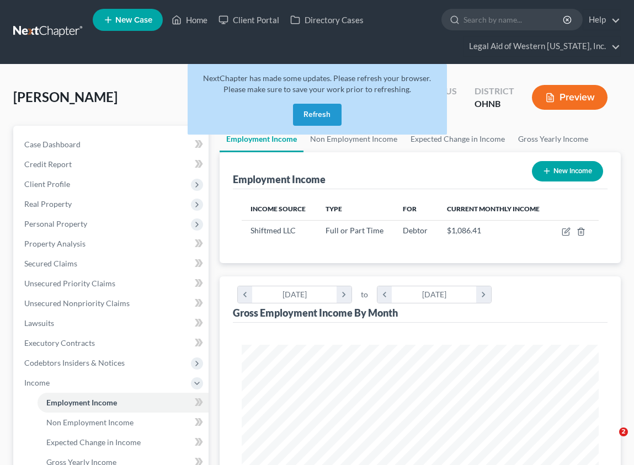 The height and width of the screenshot is (465, 634). Describe the element at coordinates (52, 144) in the screenshot. I see `span: Case Dashboard` at that location.